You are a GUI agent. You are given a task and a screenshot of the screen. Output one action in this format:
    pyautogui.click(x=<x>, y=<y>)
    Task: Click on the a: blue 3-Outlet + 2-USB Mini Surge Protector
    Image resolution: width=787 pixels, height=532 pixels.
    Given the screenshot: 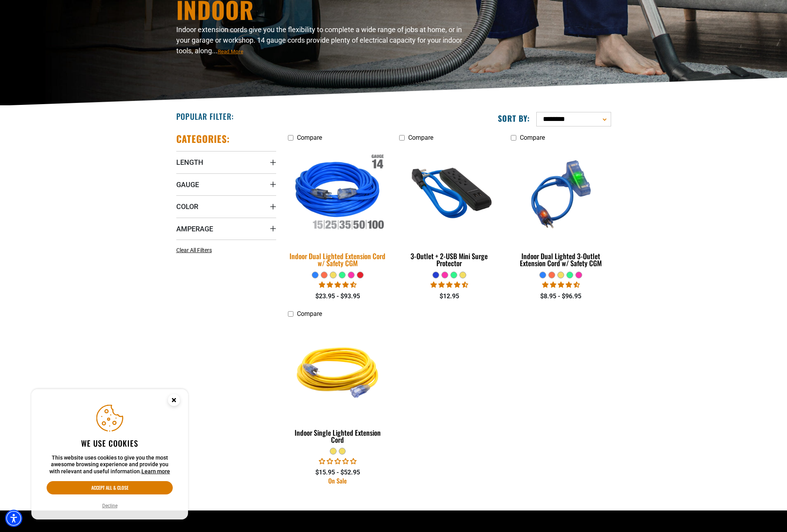 What is the action you would take?
    pyautogui.click(x=449, y=208)
    